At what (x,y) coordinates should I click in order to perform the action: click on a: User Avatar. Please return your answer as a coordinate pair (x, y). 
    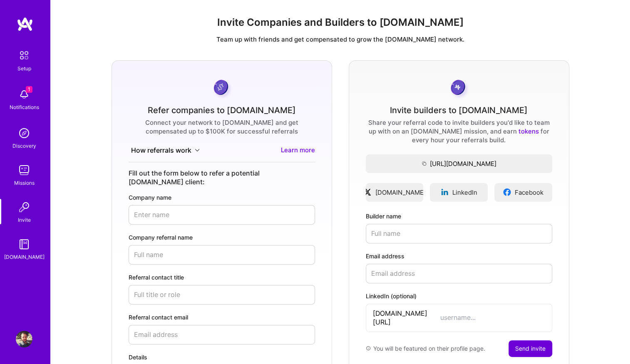
    Looking at the image, I should click on (24, 339).